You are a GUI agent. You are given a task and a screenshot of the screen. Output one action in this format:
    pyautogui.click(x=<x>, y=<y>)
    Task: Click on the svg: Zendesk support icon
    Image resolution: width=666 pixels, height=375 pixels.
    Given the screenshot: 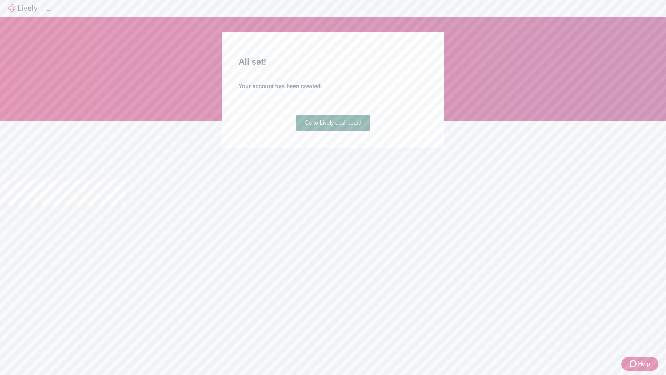 What is the action you would take?
    pyautogui.click(x=634, y=364)
    